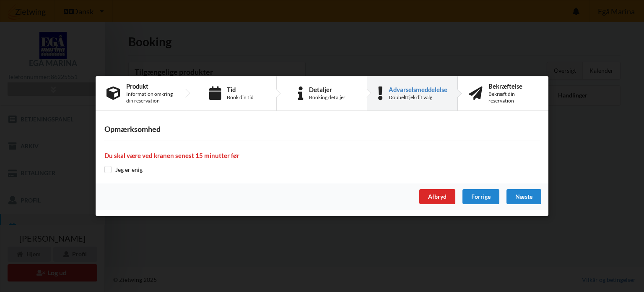 The image size is (644, 292). What do you see at coordinates (418, 97) in the screenshot?
I see `div: Dobbelttjek dit valg` at bounding box center [418, 97].